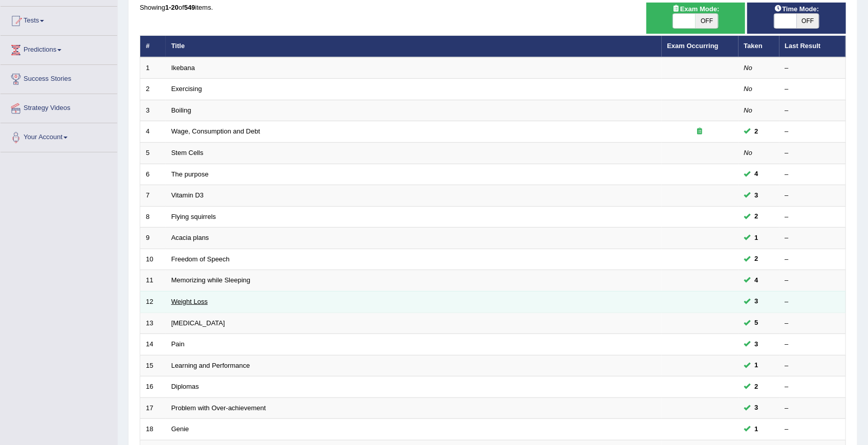  What do you see at coordinates (216, 131) in the screenshot?
I see `a: Wage, Consumption and Debt` at bounding box center [216, 131].